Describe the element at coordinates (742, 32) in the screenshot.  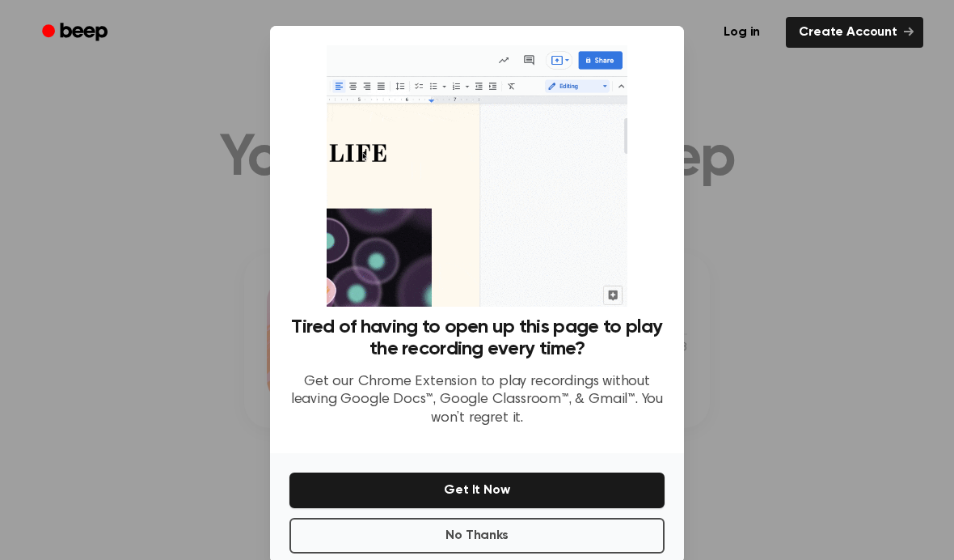
I see `a: Log in` at that location.